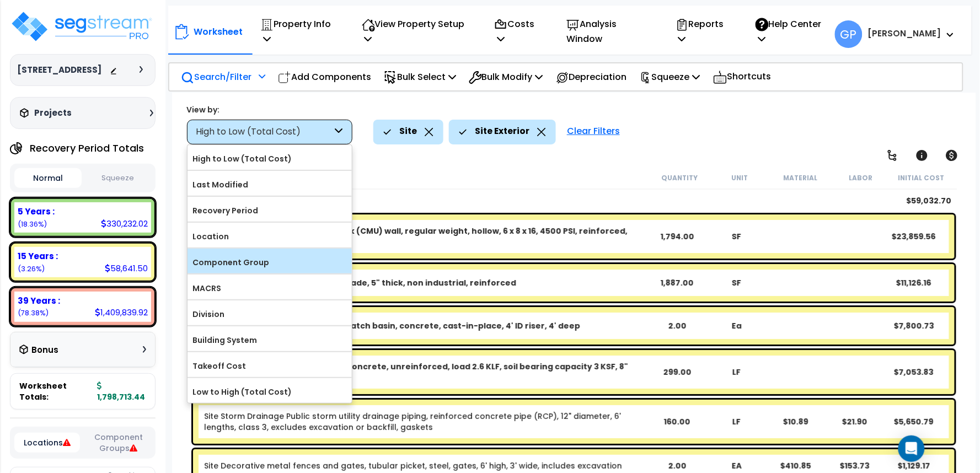 Image resolution: width=980 pixels, height=473 pixels. Describe the element at coordinates (913, 283) in the screenshot. I see `div: $11,126.16` at that location.